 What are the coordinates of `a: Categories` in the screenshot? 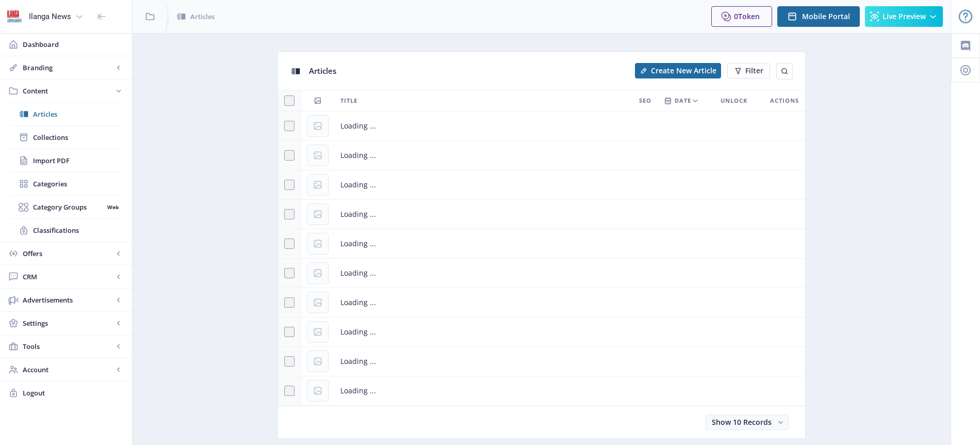 It's located at (66, 183).